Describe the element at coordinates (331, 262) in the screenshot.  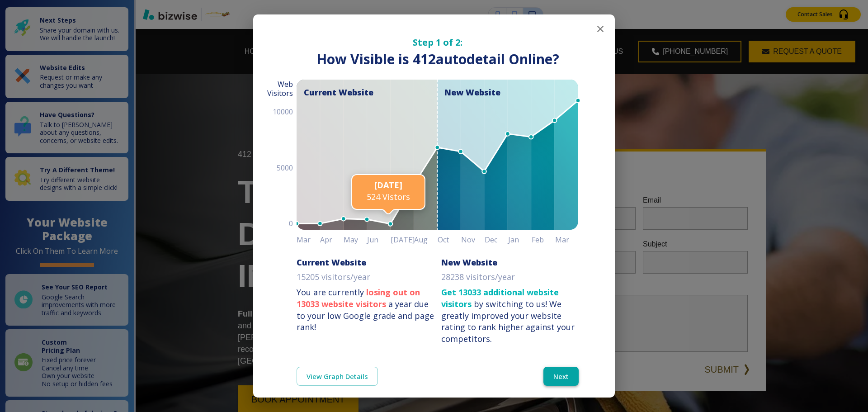
I see `h6: Current Website` at that location.